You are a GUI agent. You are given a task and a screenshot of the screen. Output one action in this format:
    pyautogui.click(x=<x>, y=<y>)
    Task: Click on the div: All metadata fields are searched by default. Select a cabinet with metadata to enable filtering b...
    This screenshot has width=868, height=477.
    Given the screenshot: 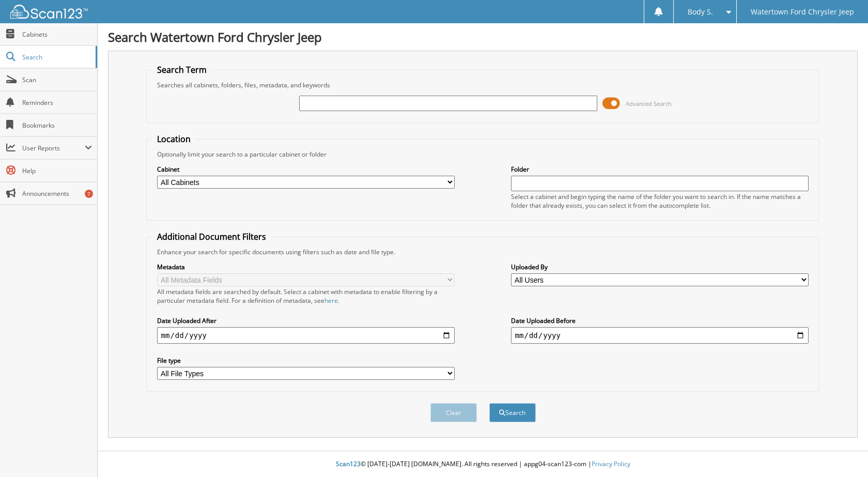 What is the action you would take?
    pyautogui.click(x=306, y=296)
    